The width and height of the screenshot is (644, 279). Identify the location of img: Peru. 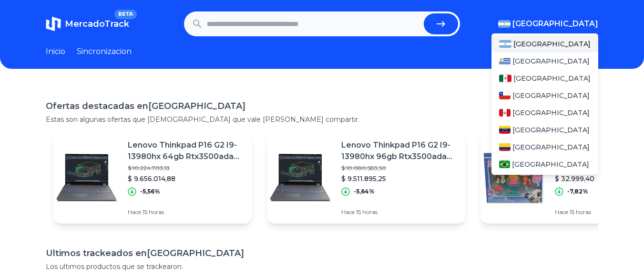
(505, 113).